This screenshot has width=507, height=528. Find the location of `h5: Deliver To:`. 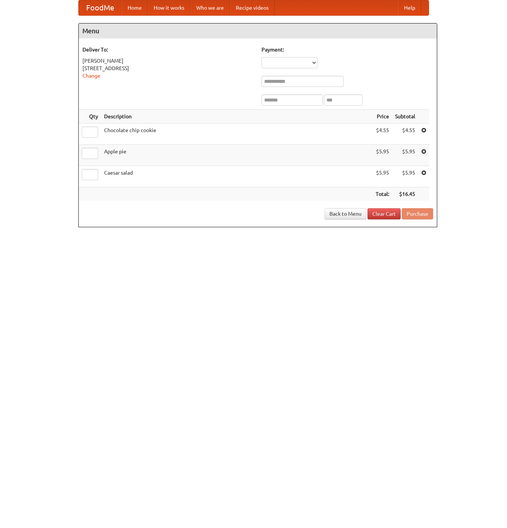

h5: Deliver To: is located at coordinates (168, 50).